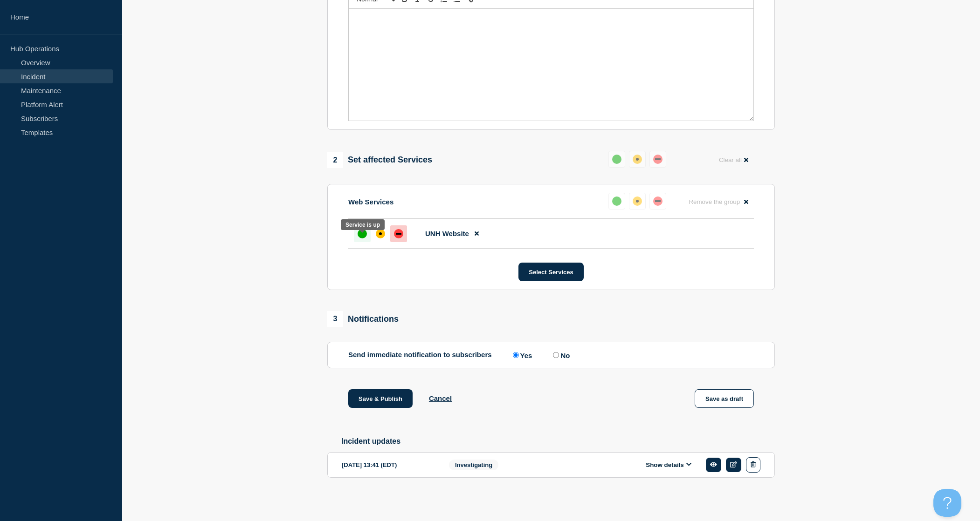 The image size is (980, 521). What do you see at coordinates (668, 465) in the screenshot?
I see `button: Show details` at bounding box center [668, 465].